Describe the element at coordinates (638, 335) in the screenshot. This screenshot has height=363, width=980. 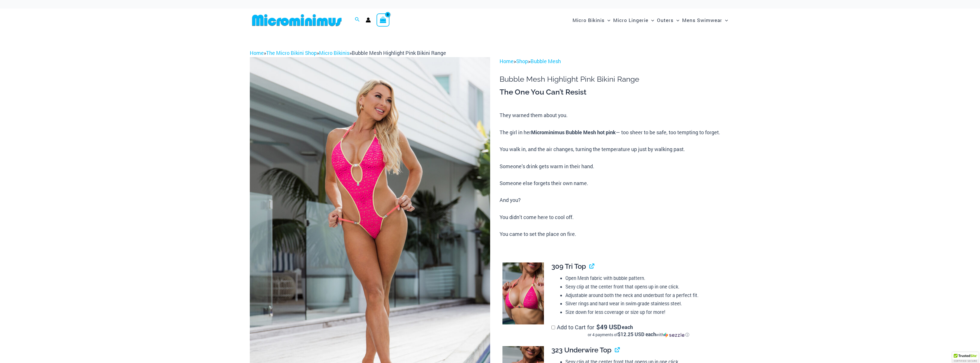
I see `div: or 4 payments of with` at that location.